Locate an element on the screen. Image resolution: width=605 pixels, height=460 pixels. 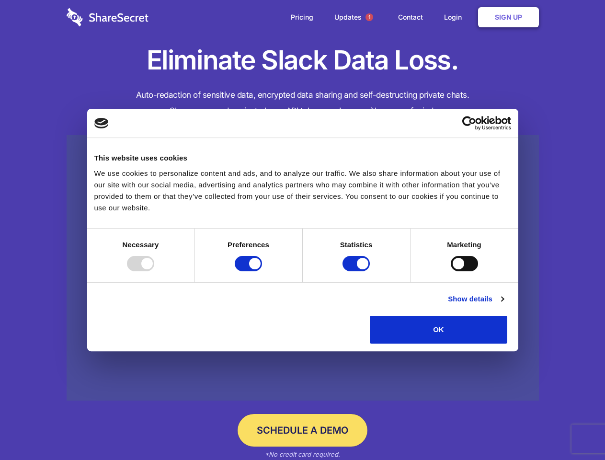
h1: Eliminate Slack Data Loss. is located at coordinates (303, 60).